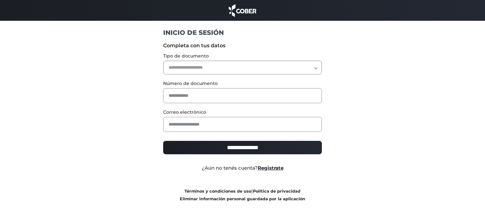 The image size is (485, 222). What do you see at coordinates (242, 83) in the screenshot?
I see `label: Número de documento` at bounding box center [242, 83].